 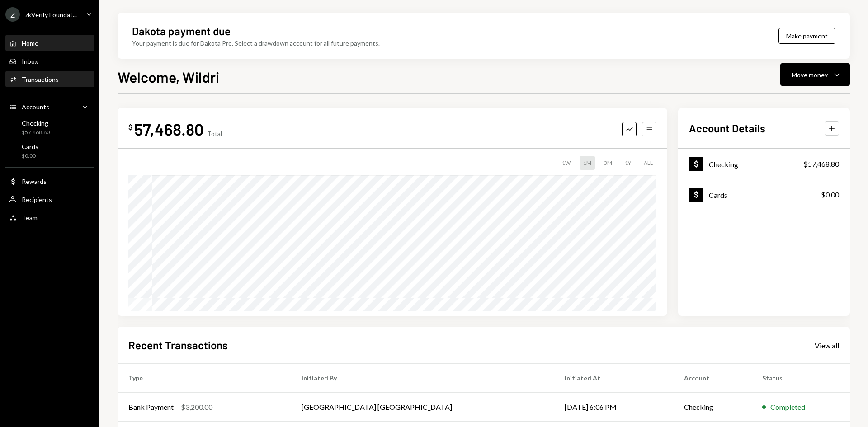 What do you see at coordinates (50, 106) in the screenshot?
I see `a: Accounts` at bounding box center [50, 106].